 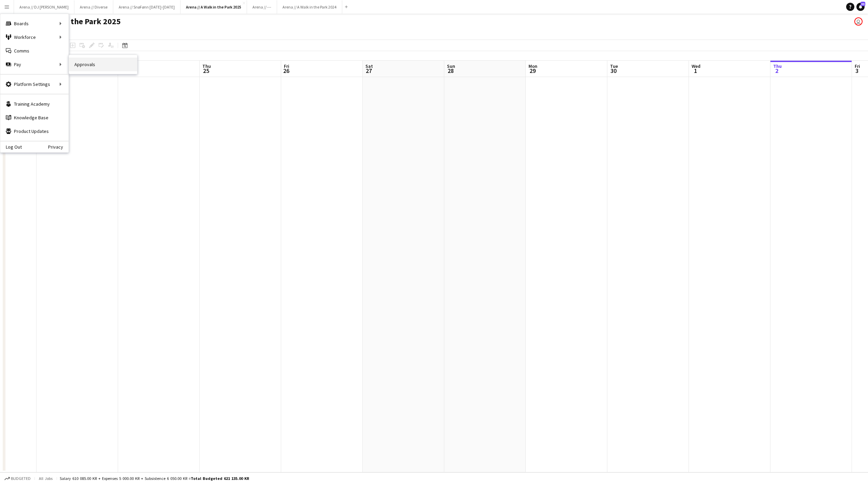 What do you see at coordinates (861, 7) in the screenshot?
I see `a: 33` at bounding box center [861, 7].